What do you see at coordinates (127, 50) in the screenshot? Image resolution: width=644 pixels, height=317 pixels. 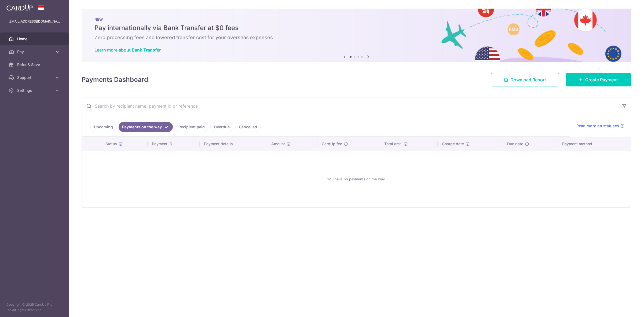 I see `a: Learn more about Bank Transfer` at bounding box center [127, 50].